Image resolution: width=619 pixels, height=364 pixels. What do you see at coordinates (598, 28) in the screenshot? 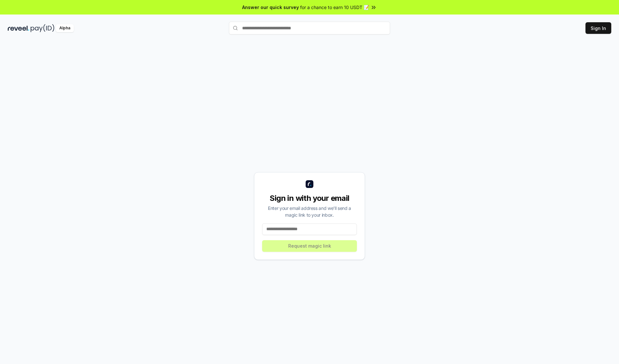
I see `button: Sign In` at bounding box center [598, 28].